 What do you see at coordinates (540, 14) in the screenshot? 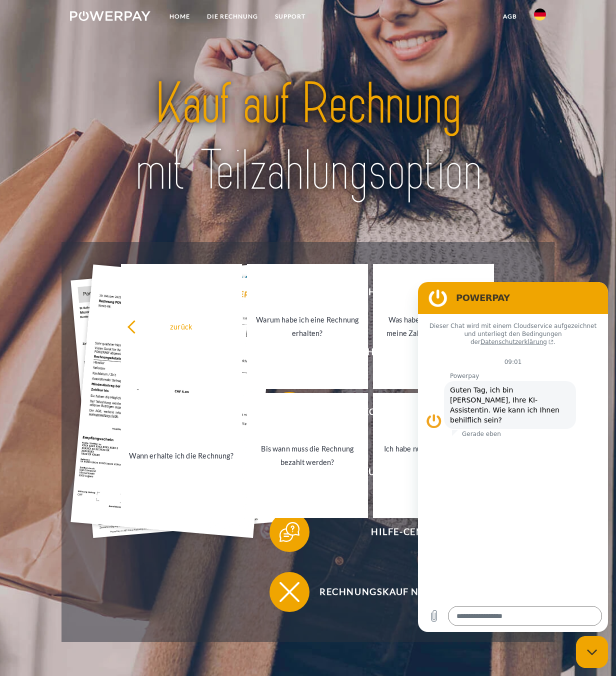
I see `img: de` at bounding box center [540, 14].